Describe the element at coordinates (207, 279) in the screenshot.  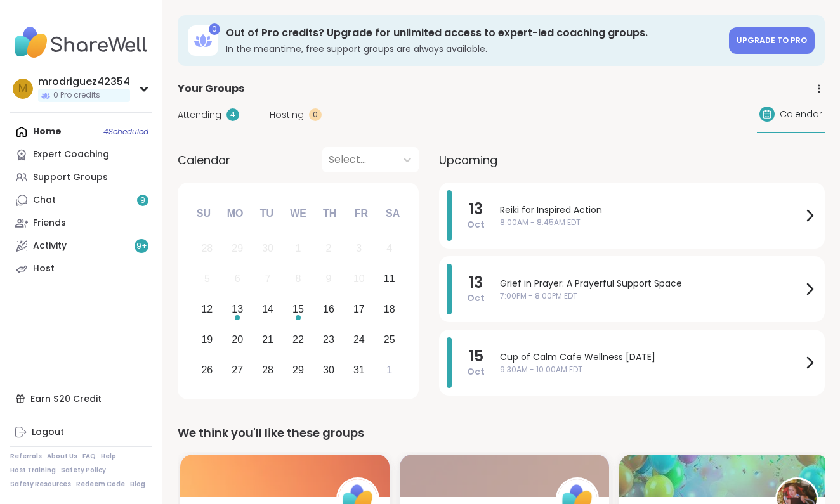
I see `div: Not available Sunday, October 5th, 2025` at that location.